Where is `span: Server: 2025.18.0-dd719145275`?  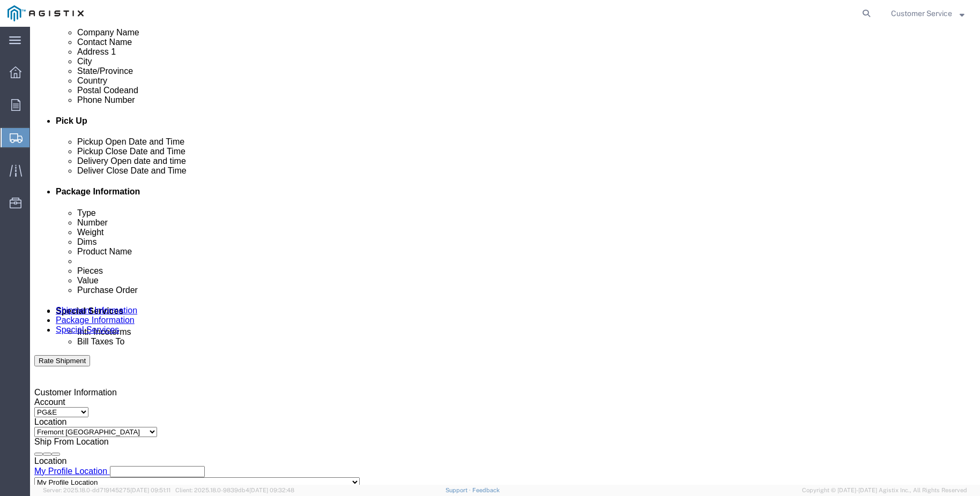 span: Server: 2025.18.0-dd719145275 is located at coordinates (107, 490).